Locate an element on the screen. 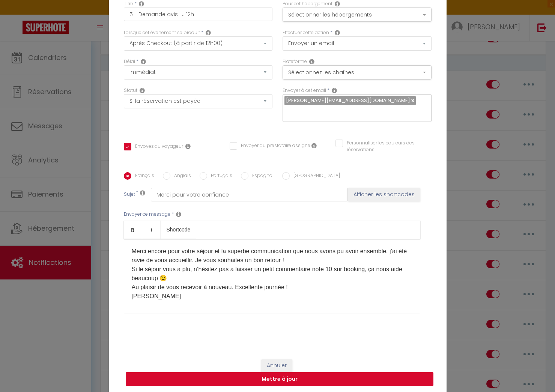 The height and width of the screenshot is (392, 555). i: Booking status is located at coordinates (142, 90).